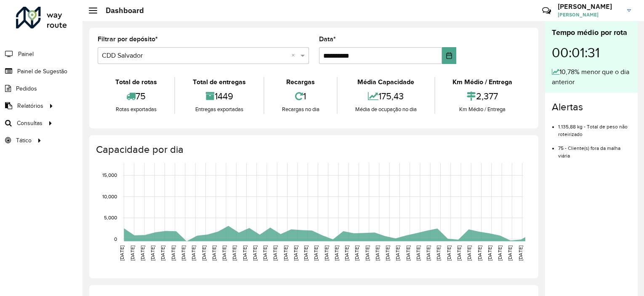 The height and width of the screenshot is (296, 644). Describe the element at coordinates (29, 123) in the screenshot. I see `span: Consultas` at that location.